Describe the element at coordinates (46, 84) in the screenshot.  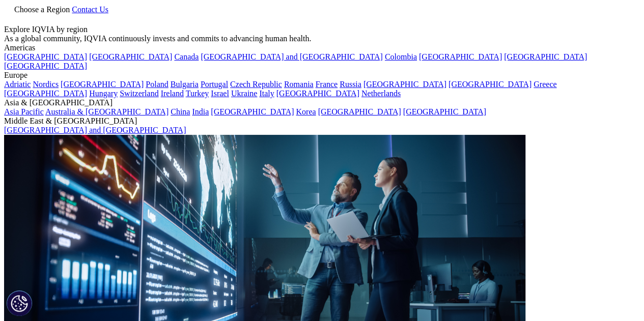
I see `a: Nordics` at that location.